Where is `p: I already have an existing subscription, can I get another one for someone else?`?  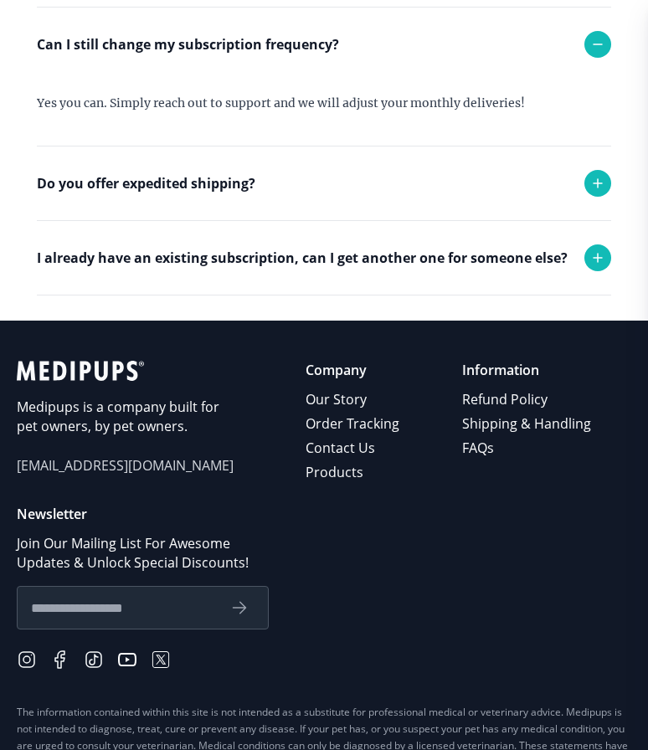 p: I already have an existing subscription, can I get another one for someone else? is located at coordinates (302, 258).